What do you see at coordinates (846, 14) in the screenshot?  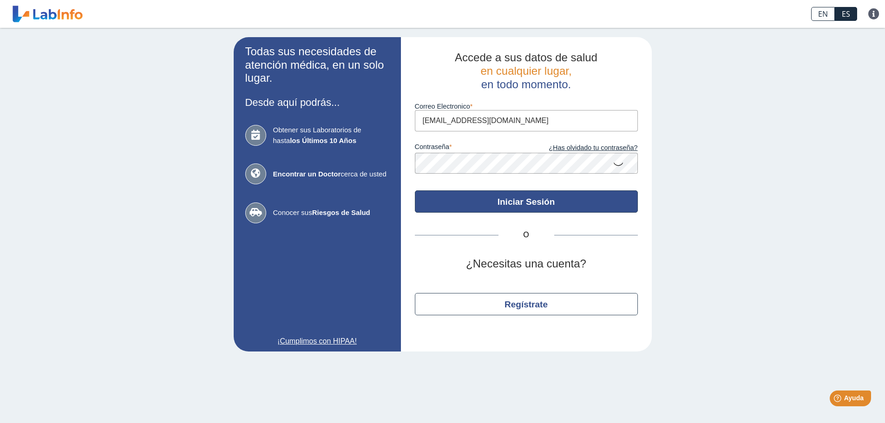 I see `a: ES` at bounding box center [846, 14].